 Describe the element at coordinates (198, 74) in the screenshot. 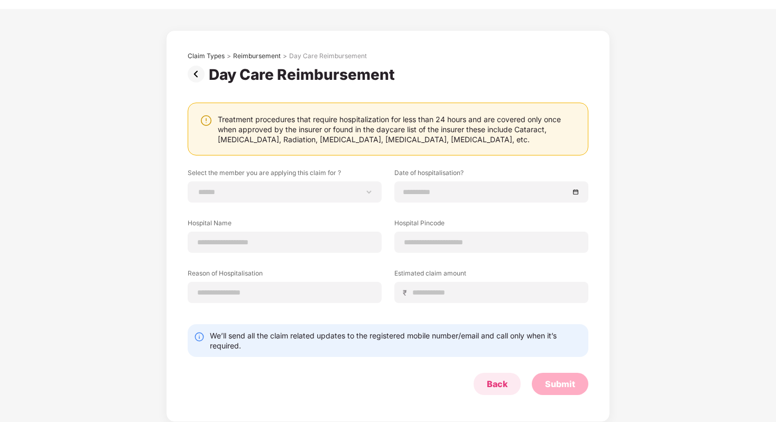

I see `img: svg+xml;base64,PHN2ZyBpZD0iUHJldi0zMngzMiIgeG1sbnM9Imh0dHA6Ly93d3cudzMub3JnLzIwMDAvc3ZnIiB3aWR0aD...` at that location.